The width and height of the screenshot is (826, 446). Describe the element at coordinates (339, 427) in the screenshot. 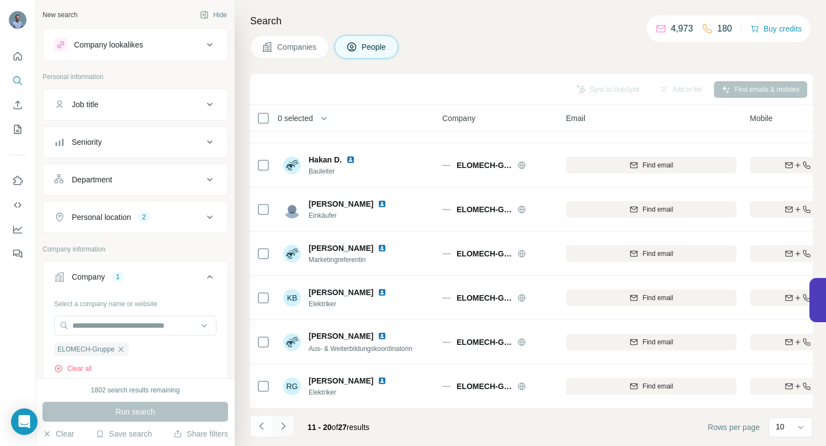

I see `span: results` at that location.